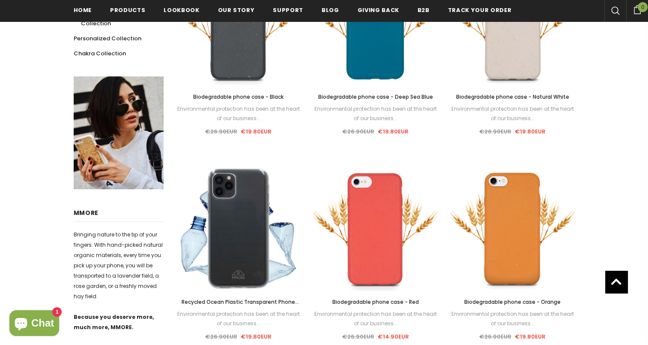 This screenshot has height=345, width=648. Describe the element at coordinates (376, 97) in the screenshot. I see `a: Biodegradable phone case - Deep Sea Blue` at that location.